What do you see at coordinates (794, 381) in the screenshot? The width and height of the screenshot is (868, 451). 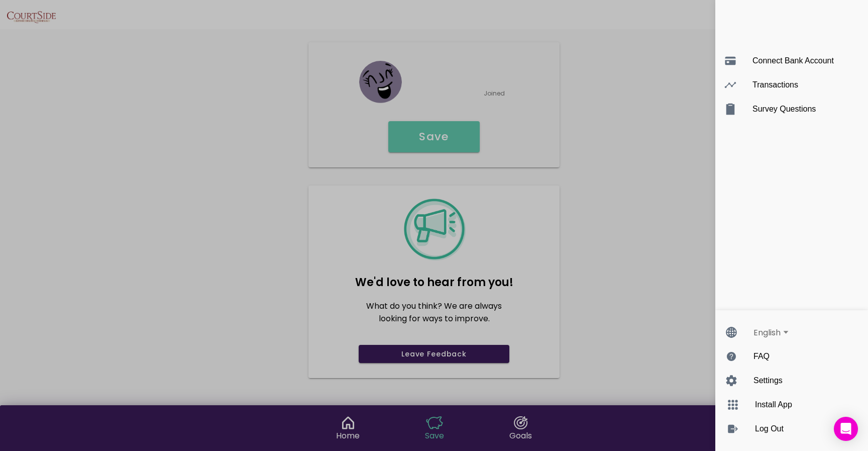 I see `a: Settings` at bounding box center [794, 381].